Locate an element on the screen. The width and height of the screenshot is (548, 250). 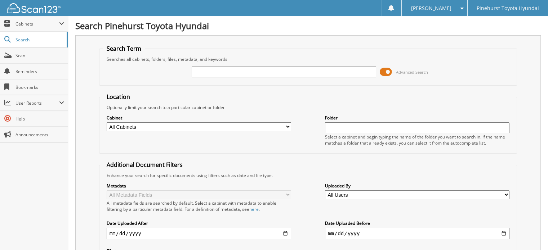
label: Date Uploaded After is located at coordinates (199, 223).